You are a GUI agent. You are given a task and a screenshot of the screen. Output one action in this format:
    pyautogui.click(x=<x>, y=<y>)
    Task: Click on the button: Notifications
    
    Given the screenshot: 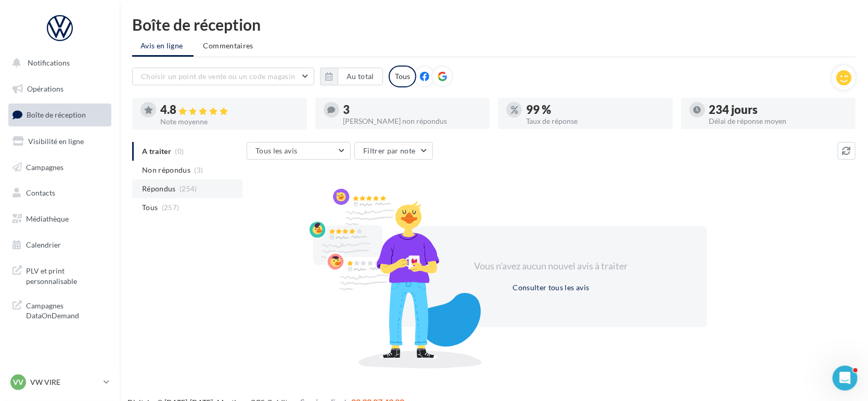 What is the action you would take?
    pyautogui.click(x=58, y=63)
    